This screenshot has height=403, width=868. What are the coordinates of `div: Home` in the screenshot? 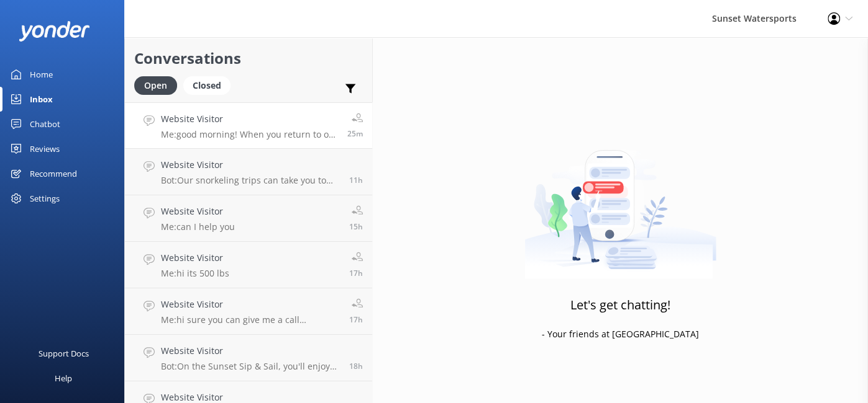 It's located at (41, 75).